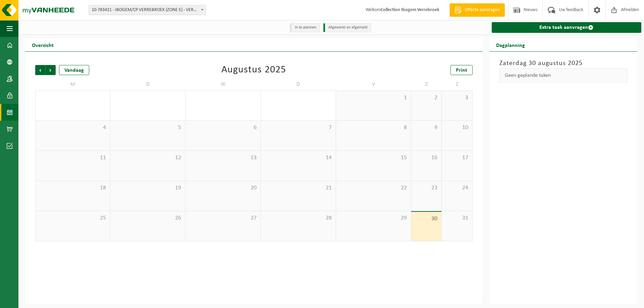  Describe the element at coordinates (305, 27) in the screenshot. I see `li: In te plannen` at that location.